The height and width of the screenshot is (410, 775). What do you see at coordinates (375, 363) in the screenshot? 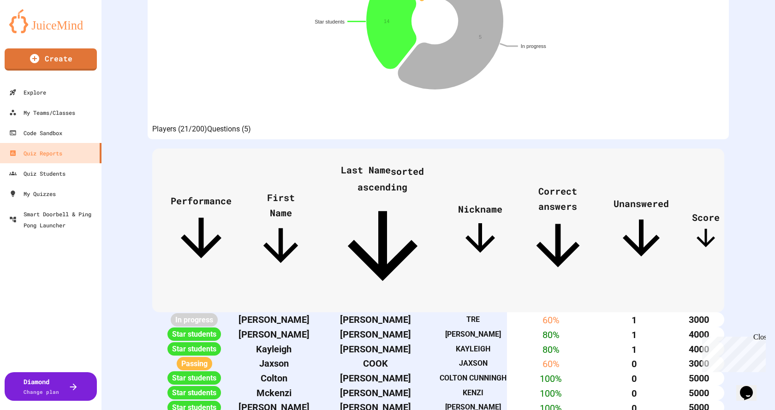
I see `span: COOK` at bounding box center [375, 363].